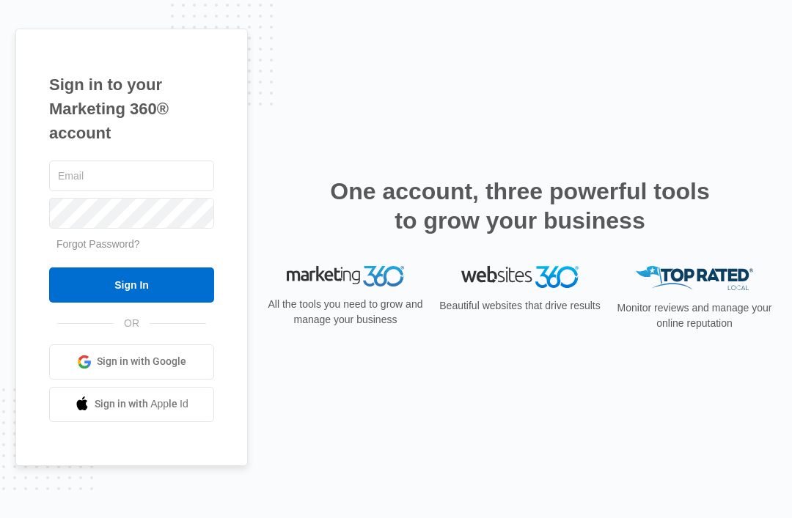 The width and height of the screenshot is (792, 518). I want to click on a: Sign in with Apple Id, so click(131, 405).